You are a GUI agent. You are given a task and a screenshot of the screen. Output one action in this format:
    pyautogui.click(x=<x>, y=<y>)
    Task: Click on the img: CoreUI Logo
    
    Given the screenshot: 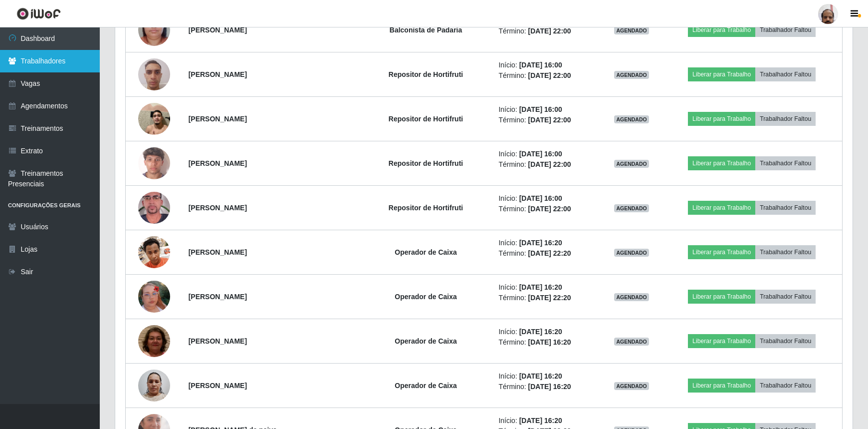 What is the action you would take?
    pyautogui.click(x=39, y=13)
    